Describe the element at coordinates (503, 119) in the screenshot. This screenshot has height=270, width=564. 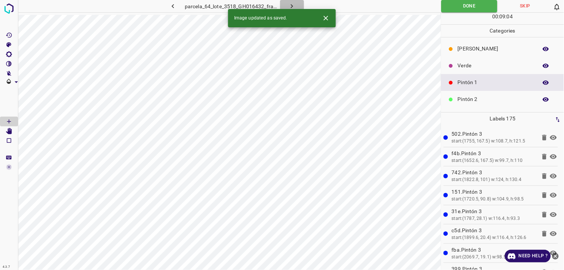
I see `p: Labels 175` at that location.